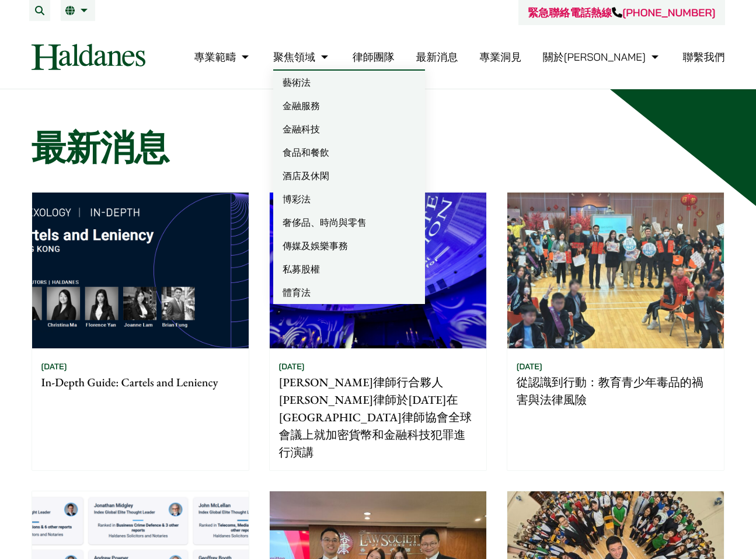  I want to click on a: 酒店及休閑, so click(349, 176).